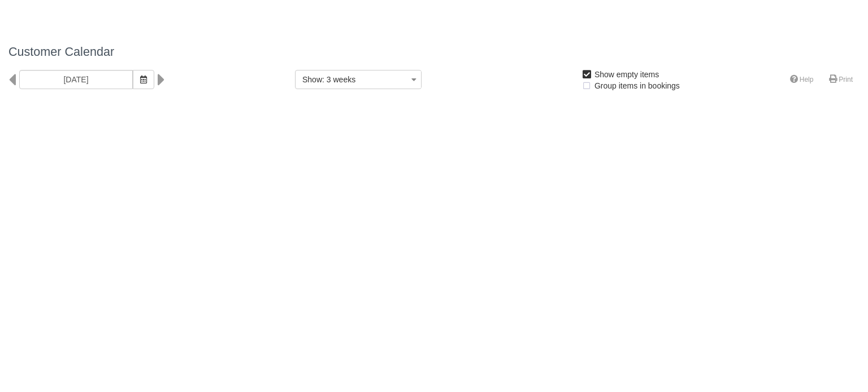  Describe the element at coordinates (358, 80) in the screenshot. I see `button: Show: 3 weeks` at that location.